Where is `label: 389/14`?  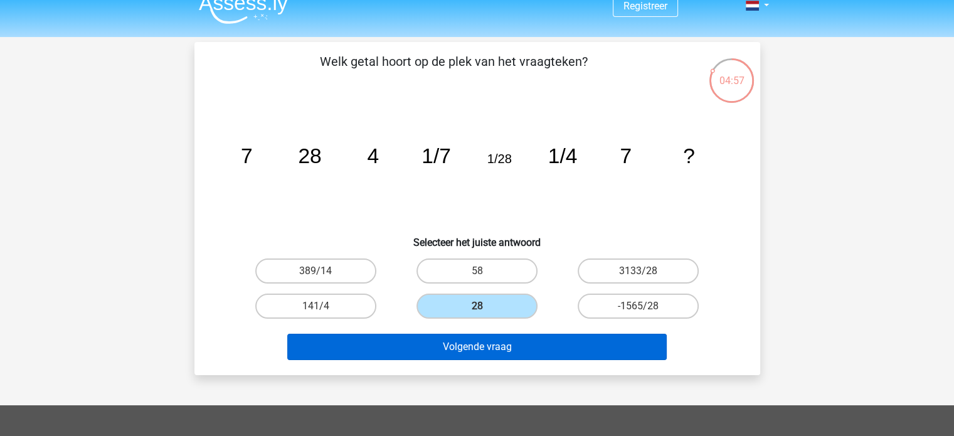 label: 389/14 is located at coordinates (315, 271).